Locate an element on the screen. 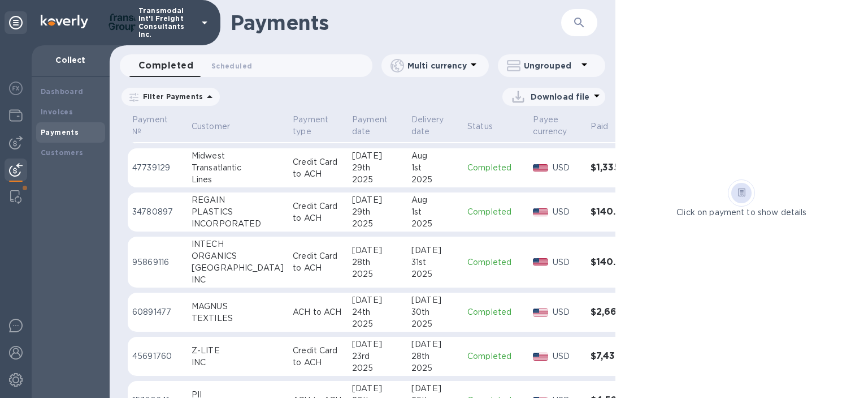 The width and height of the screenshot is (868, 398). div: TEXTILES is located at coordinates (237, 318).